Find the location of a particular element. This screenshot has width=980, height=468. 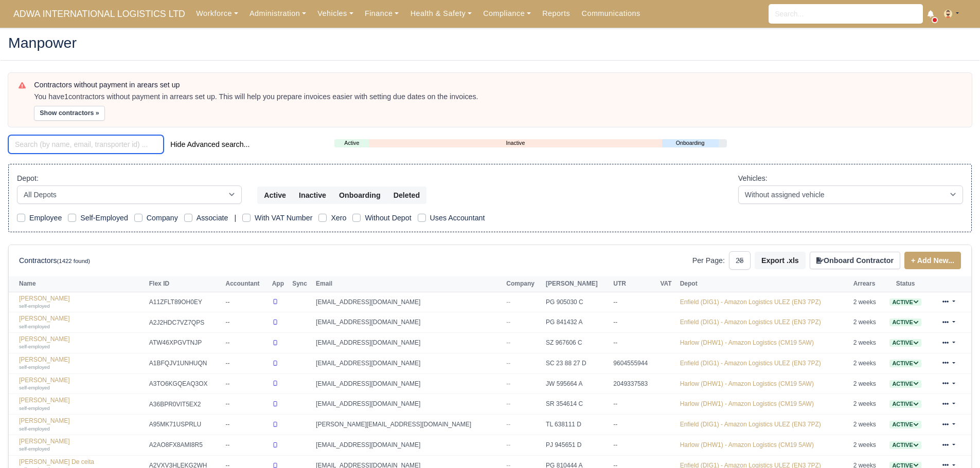

button: Export .xls is located at coordinates (780, 260).